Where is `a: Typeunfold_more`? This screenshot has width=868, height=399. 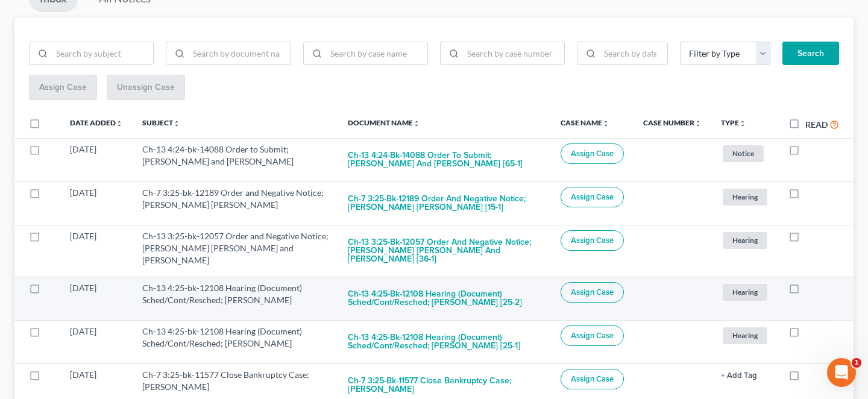 a: Typeunfold_more is located at coordinates (734, 122).